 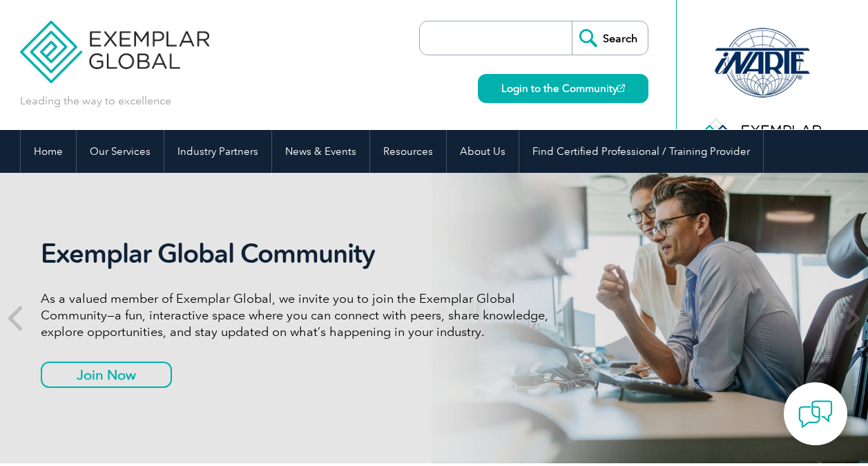 What do you see at coordinates (300, 316) in the screenshot?
I see `p: As a valued member of Exemplar Global, we invite you to join the Exemplar Global Community—a fun,...` at bounding box center [300, 316].